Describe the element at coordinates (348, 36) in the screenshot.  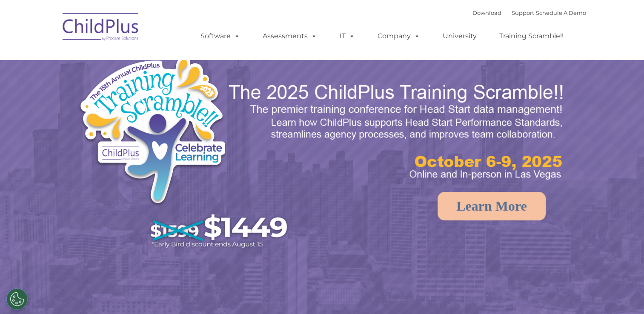
I see `a: IT` at that location.